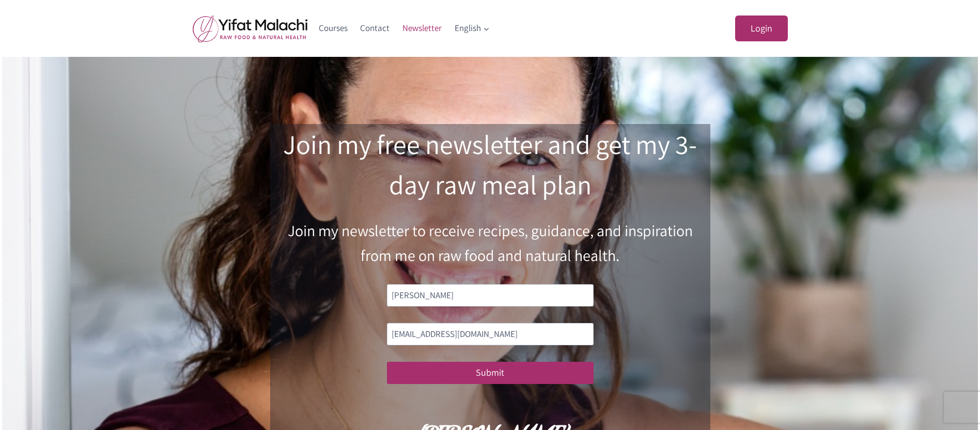 The width and height of the screenshot is (980, 430). Describe the element at coordinates (490, 373) in the screenshot. I see `button: Submit` at that location.